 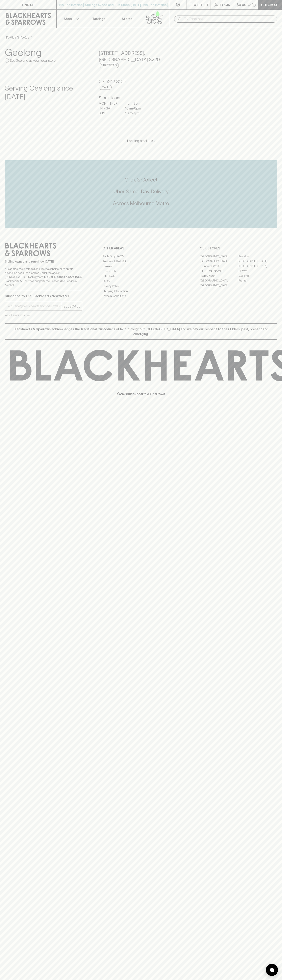 I want to click on a: Terms & Conditions, so click(x=141, y=296).